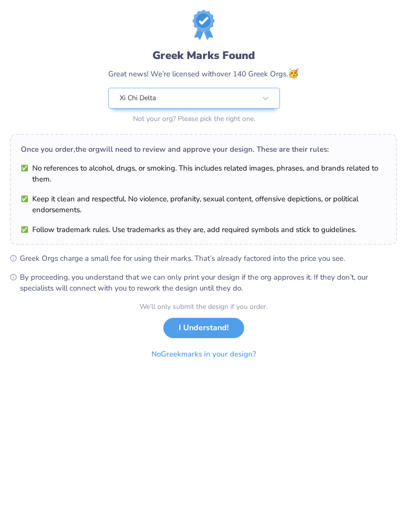 This screenshot has width=407, height=532. What do you see at coordinates (203, 74) in the screenshot?
I see `div: Great news! We’re licensed with over 140 Greek Orgs.` at bounding box center [203, 74].